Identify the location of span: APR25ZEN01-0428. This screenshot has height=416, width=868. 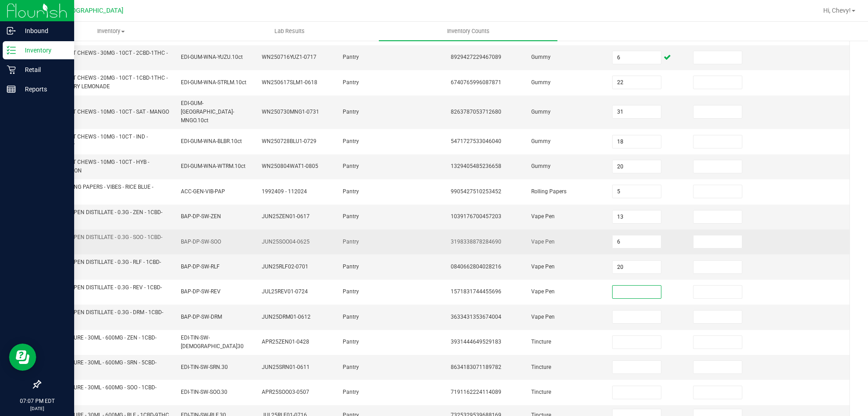
(285, 342).